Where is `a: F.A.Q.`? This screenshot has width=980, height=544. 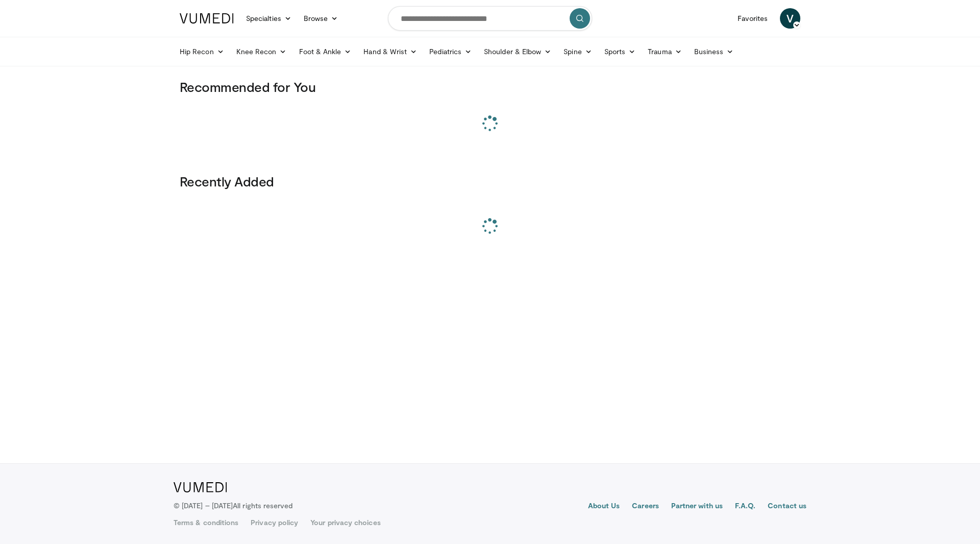 a: F.A.Q. is located at coordinates (745, 506).